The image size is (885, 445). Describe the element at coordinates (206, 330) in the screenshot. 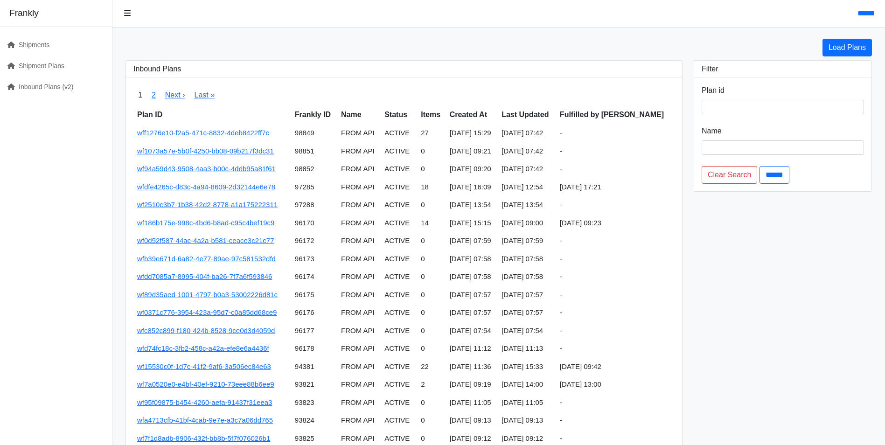

I see `a: wfc852c899-f180-424b-8528-9ce0d3d4059d` at that location.